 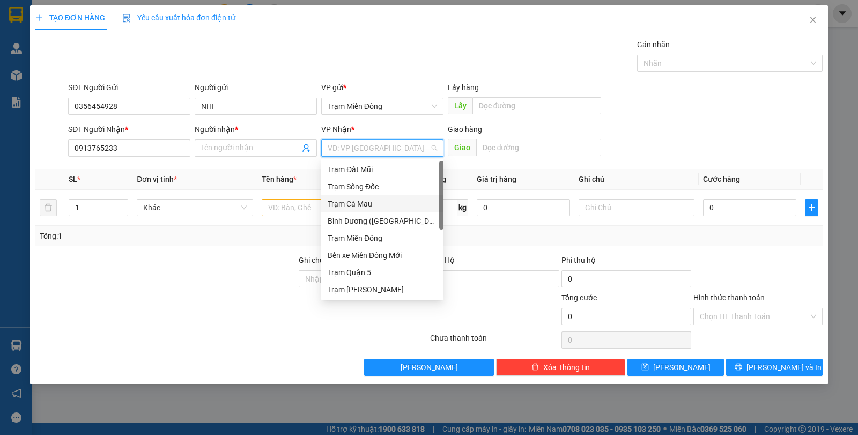 What do you see at coordinates (320, 208) in the screenshot?
I see `input: VD: Bàn, Ghế` at bounding box center [320, 208].